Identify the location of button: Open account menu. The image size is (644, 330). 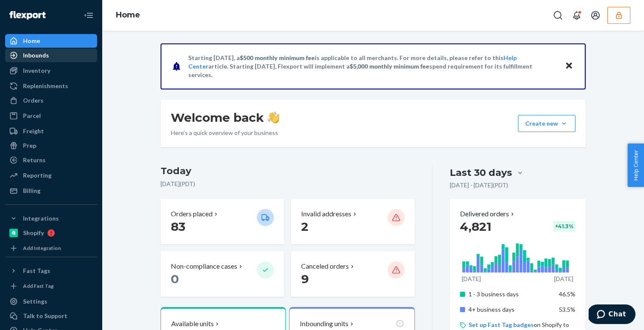
(596, 16).